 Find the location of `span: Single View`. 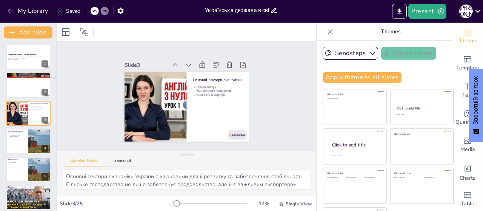

span: Single View is located at coordinates (298, 204).